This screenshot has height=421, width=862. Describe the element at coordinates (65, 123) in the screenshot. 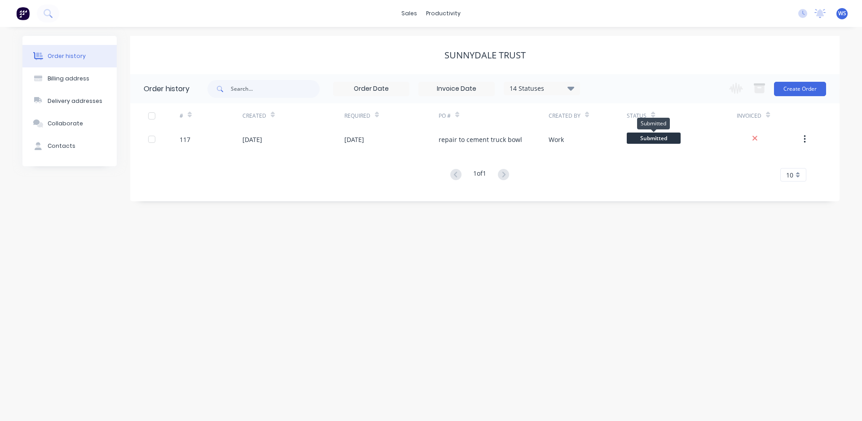

I see `div: Collaborate` at that location.